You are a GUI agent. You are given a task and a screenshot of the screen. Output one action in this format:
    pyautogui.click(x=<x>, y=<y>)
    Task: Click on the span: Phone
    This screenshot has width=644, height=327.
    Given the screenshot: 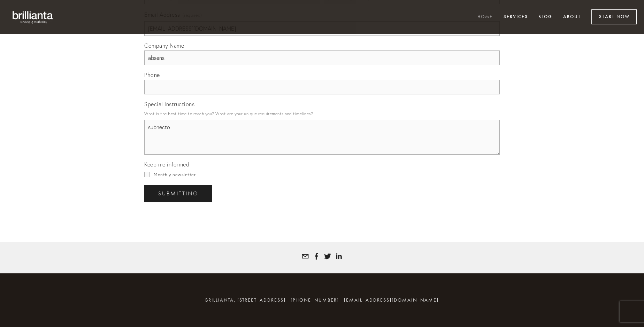 What is the action you would take?
    pyautogui.click(x=152, y=75)
    